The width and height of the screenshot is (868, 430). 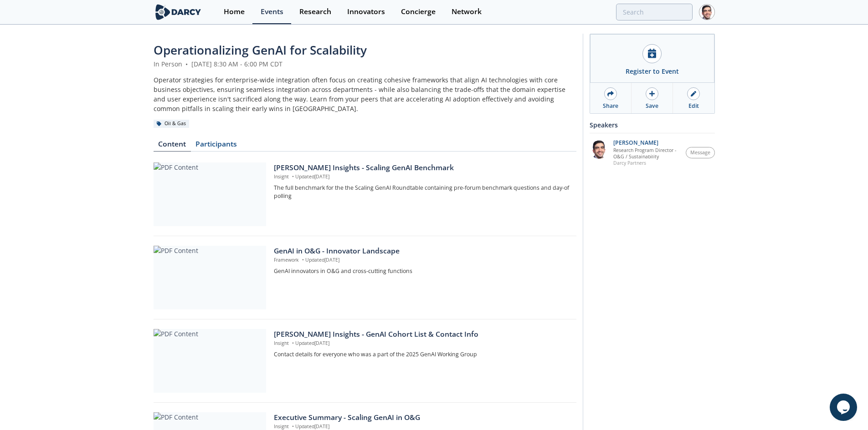 What do you see at coordinates (421, 271) in the screenshot?
I see `p: GenAI innovators in O&G and cross-cutting functions` at bounding box center [421, 271].